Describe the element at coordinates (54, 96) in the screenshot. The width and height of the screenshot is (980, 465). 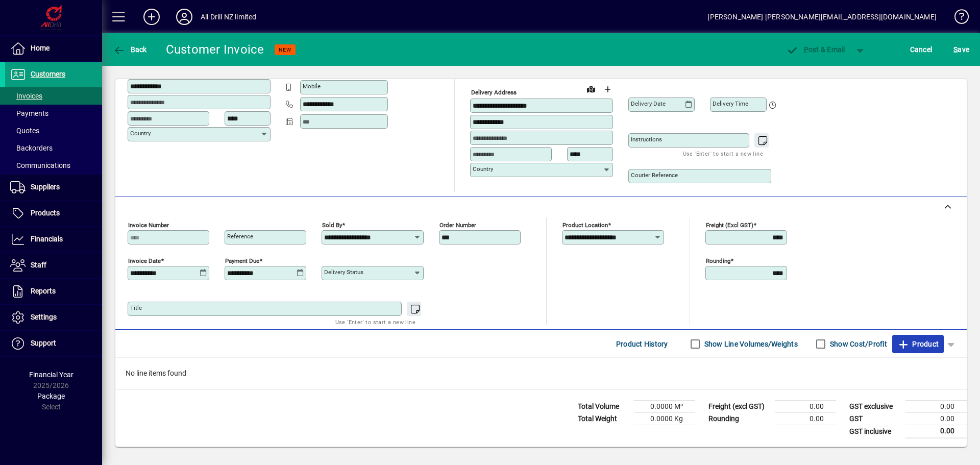
I see `a: Invoices` at that location.